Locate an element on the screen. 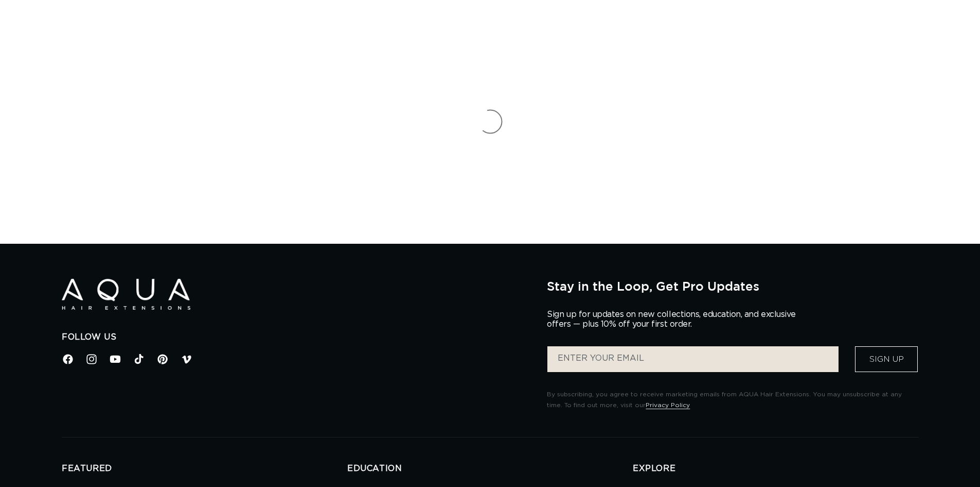 The height and width of the screenshot is (487, 980). h2: EDUCATION is located at coordinates (490, 468).